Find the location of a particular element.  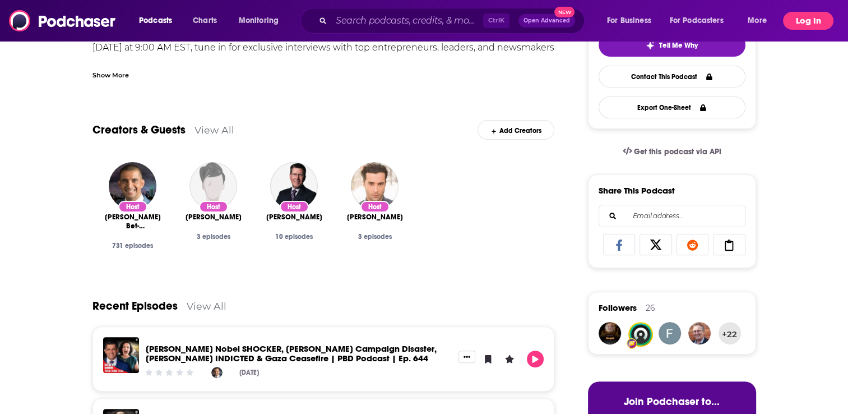

button: Open AdvancedNew is located at coordinates (547, 21).